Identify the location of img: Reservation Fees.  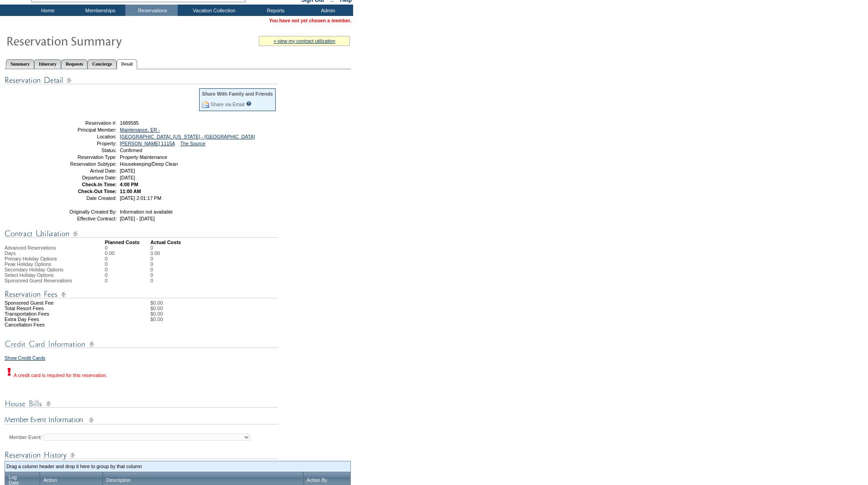
(141, 294).